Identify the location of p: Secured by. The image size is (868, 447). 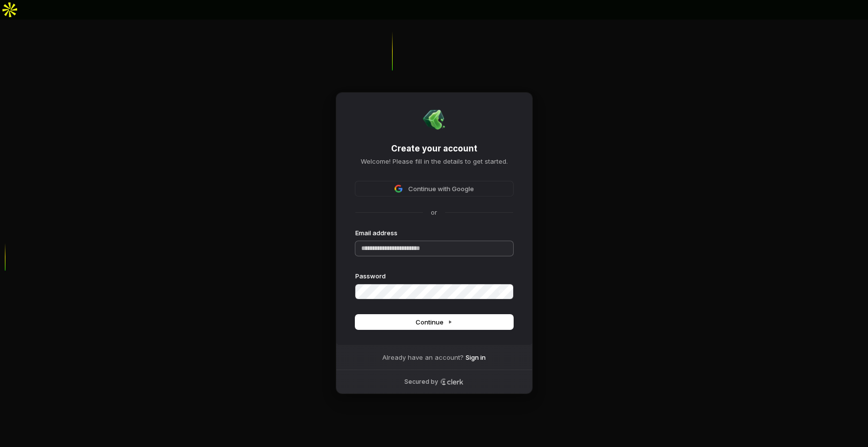
(421, 382).